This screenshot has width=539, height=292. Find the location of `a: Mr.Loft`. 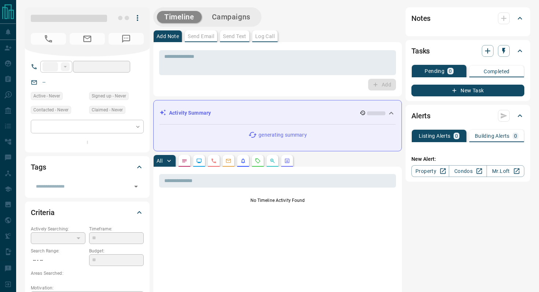

a: Mr.Loft is located at coordinates (506, 171).